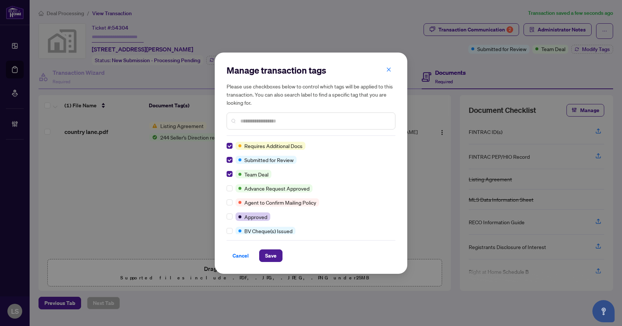  I want to click on span: Requires Additional Docs, so click(273, 146).